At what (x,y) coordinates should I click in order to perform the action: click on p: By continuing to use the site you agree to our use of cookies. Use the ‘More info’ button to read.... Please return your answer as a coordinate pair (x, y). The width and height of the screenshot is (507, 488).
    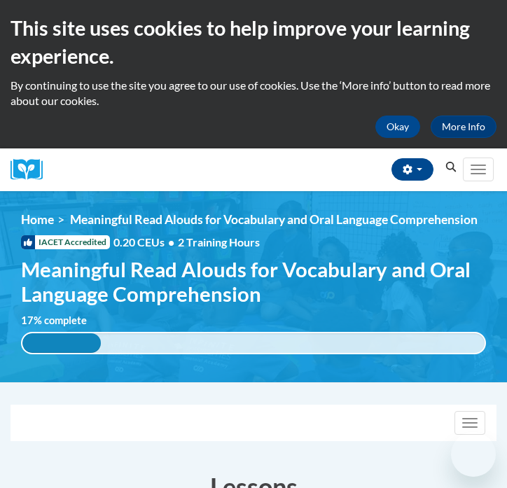
    Looking at the image, I should click on (253, 93).